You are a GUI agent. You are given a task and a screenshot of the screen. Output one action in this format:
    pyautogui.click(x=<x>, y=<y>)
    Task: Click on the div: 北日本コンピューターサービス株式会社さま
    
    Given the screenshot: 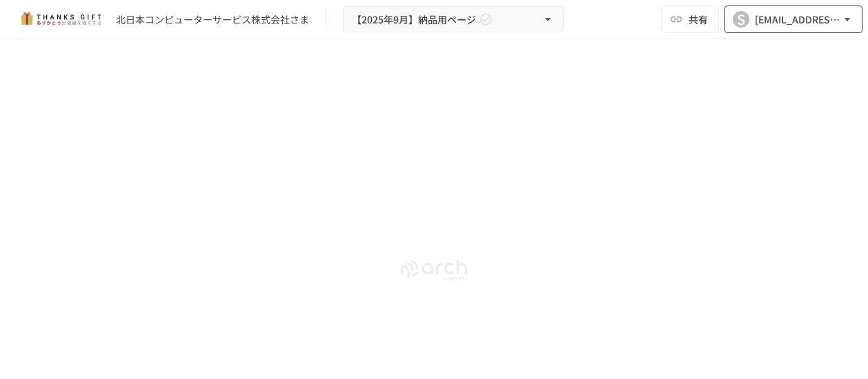 What is the action you would take?
    pyautogui.click(x=213, y=20)
    